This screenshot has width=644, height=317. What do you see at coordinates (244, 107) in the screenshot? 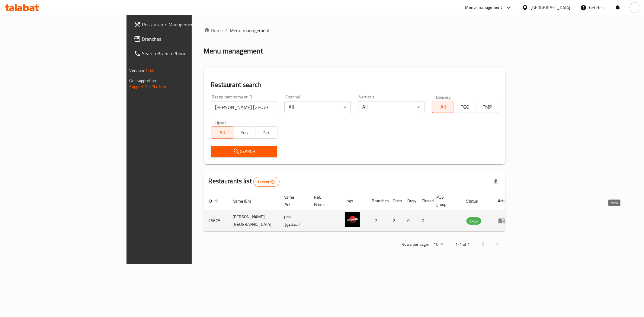
I see `input: Search for restaurant name or ID..` at bounding box center [244, 107].